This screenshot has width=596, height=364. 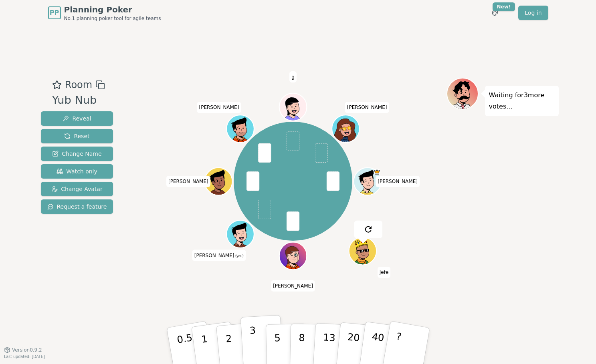 I want to click on p: Waiting for 3 more votes..., so click(x=522, y=101).